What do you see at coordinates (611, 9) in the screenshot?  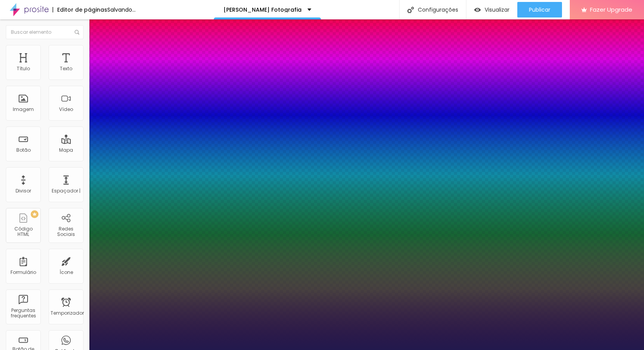 I see `span: Fazer Upgrade` at bounding box center [611, 9].